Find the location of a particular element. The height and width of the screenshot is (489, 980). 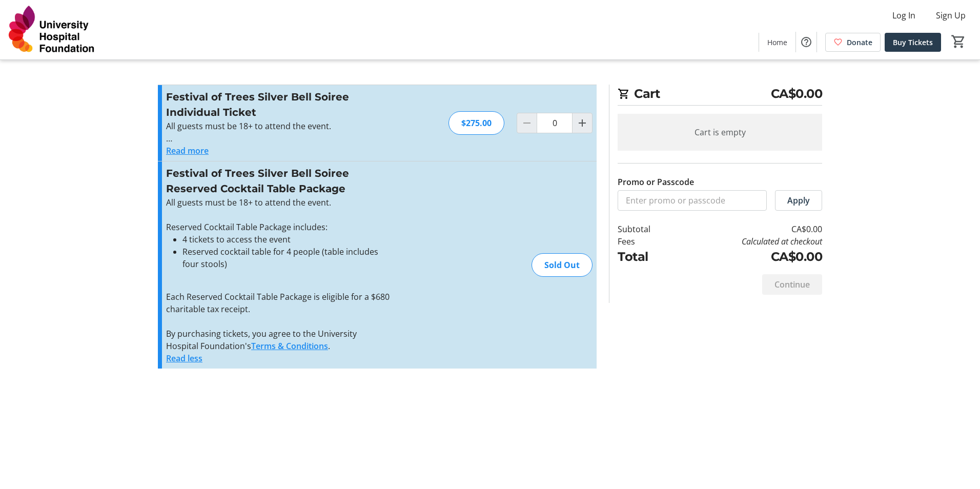

div: $275.00 is located at coordinates (476, 123).